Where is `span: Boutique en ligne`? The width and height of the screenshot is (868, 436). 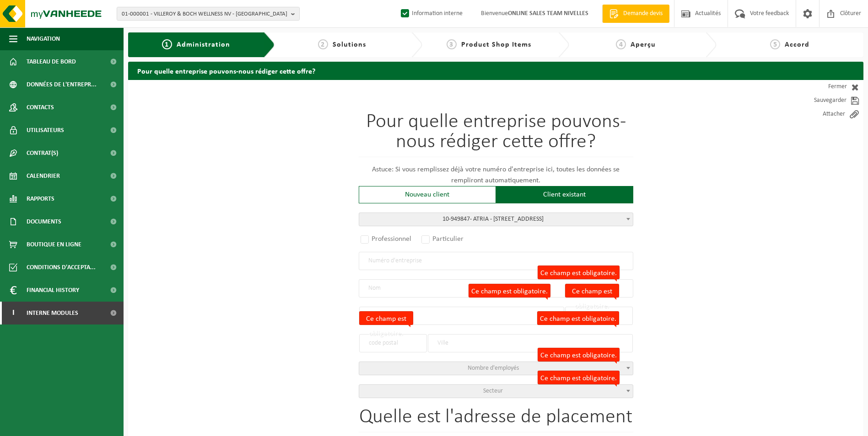 span: Boutique en ligne is located at coordinates (54, 245).